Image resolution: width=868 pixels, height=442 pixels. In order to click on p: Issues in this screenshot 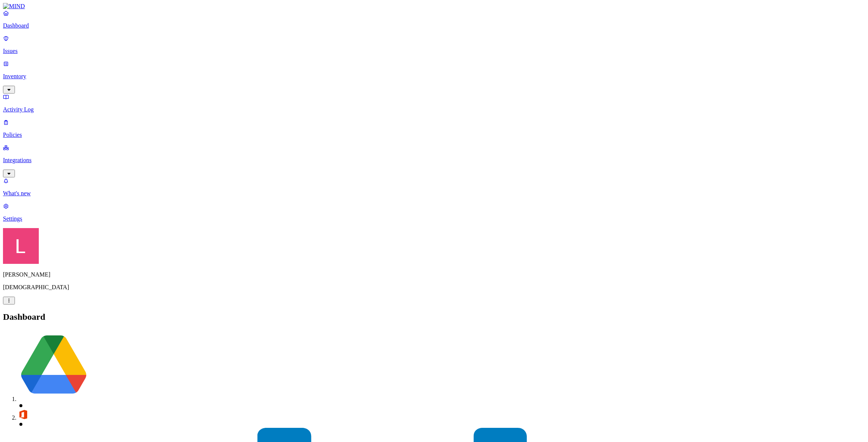, I will do `click(434, 51)`.